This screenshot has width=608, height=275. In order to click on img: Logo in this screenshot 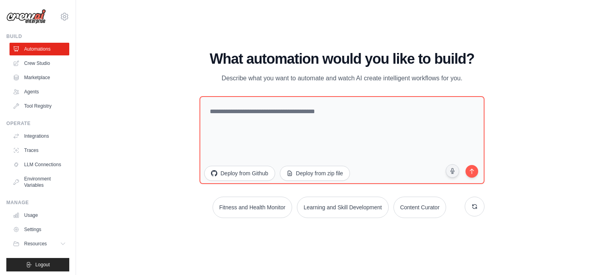, I will do `click(26, 17)`.